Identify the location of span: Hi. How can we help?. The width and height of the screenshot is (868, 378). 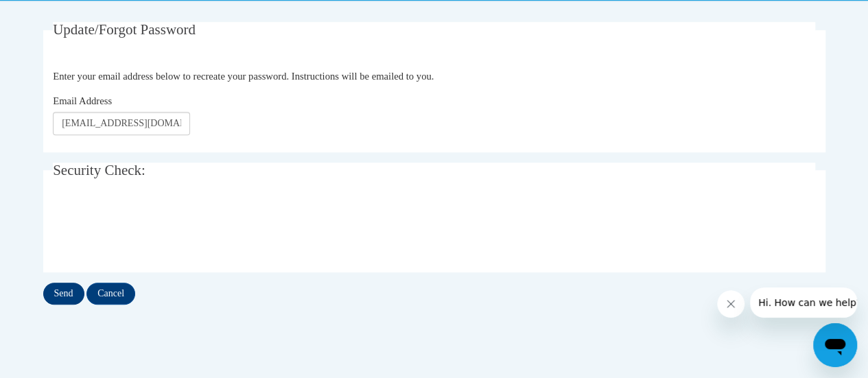
(59, 15).